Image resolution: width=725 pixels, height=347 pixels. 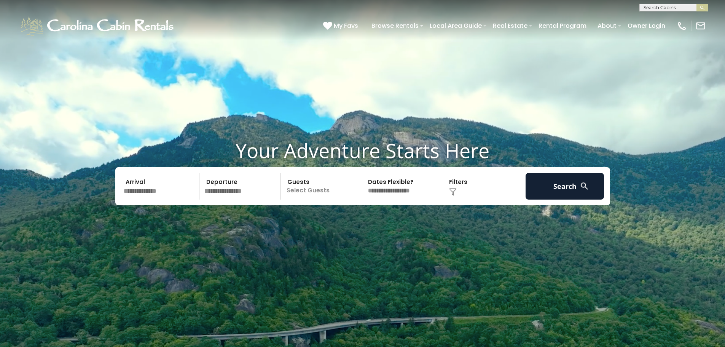 What do you see at coordinates (455, 25) in the screenshot?
I see `a: Local Area Guide` at bounding box center [455, 25].